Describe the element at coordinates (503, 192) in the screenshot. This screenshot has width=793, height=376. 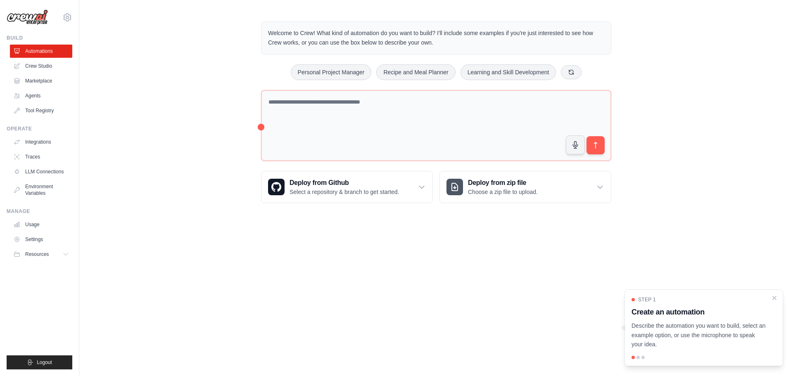
I see `p: Choose a zip file to upload.` at that location.